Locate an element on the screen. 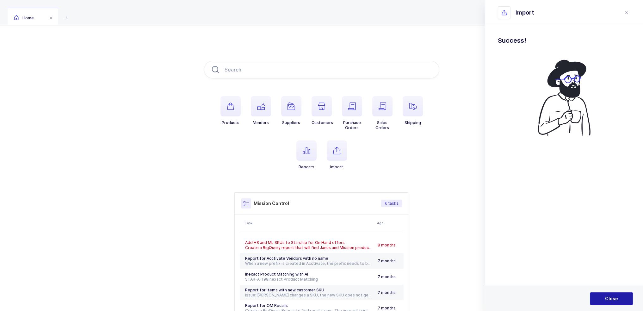 The height and width of the screenshot is (311, 643). span: Report for OM Recalls is located at coordinates (266, 305).